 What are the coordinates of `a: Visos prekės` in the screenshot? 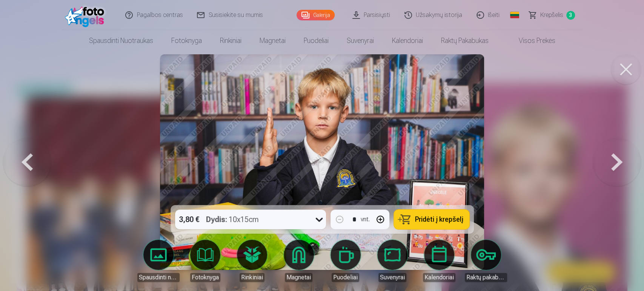 It's located at (531, 41).